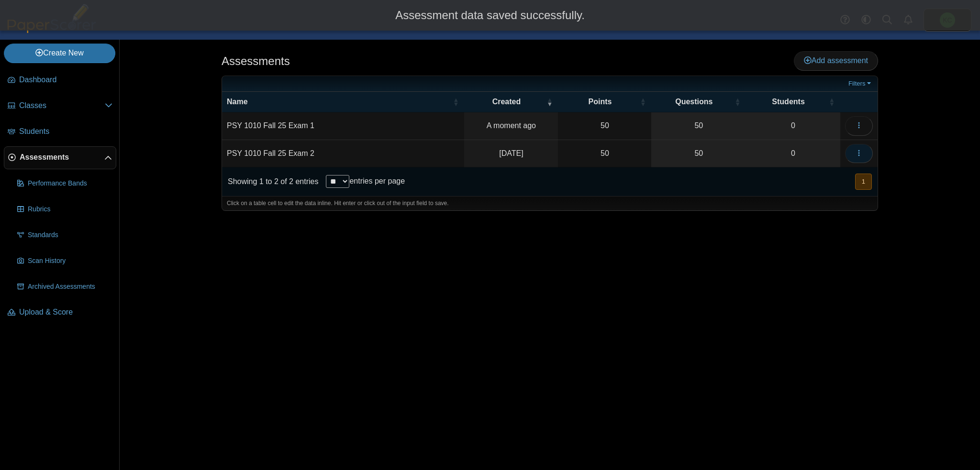 Image resolution: width=980 pixels, height=470 pixels. I want to click on a: Performance Bands, so click(65, 184).